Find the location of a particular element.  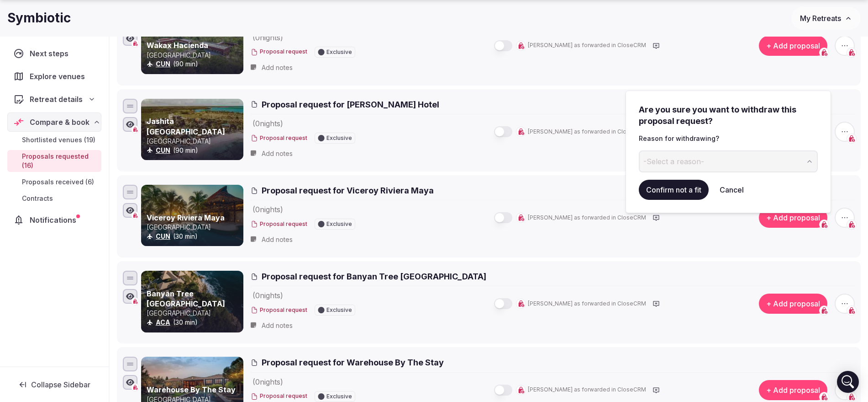

h1: Symbiotic is located at coordinates (39, 18).